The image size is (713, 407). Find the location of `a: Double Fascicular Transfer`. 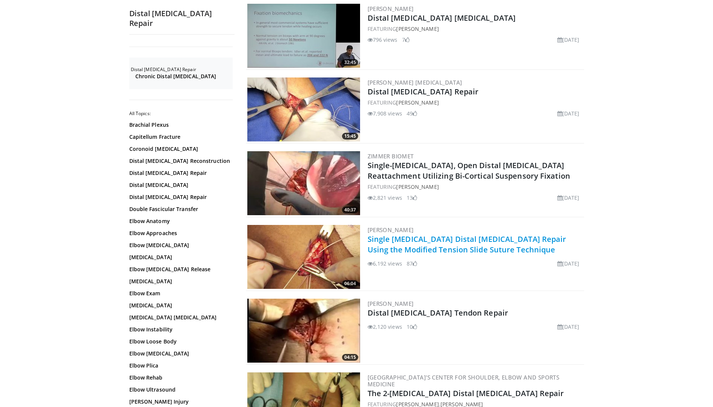

a: Double Fascicular Transfer is located at coordinates (180, 209).